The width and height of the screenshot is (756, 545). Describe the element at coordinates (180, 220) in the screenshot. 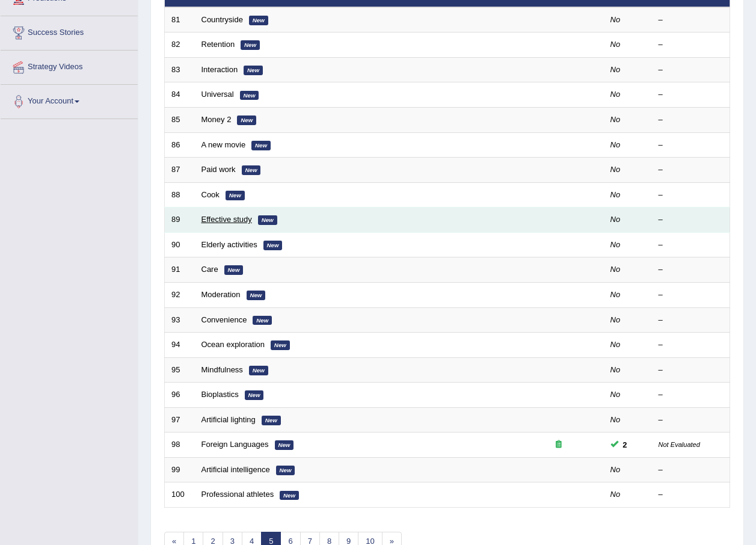

I see `td: 89` at that location.